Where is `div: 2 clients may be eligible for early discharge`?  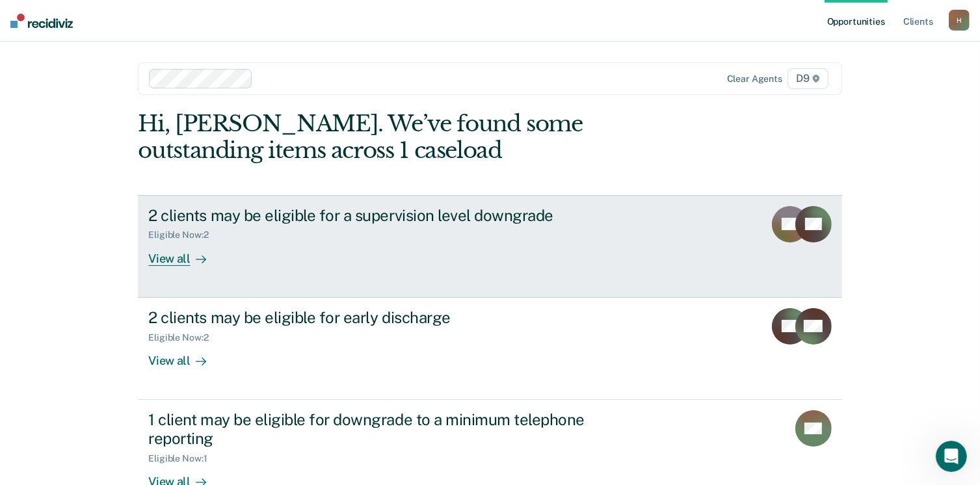 div: 2 clients may be eligible for early discharge is located at coordinates (376, 317).